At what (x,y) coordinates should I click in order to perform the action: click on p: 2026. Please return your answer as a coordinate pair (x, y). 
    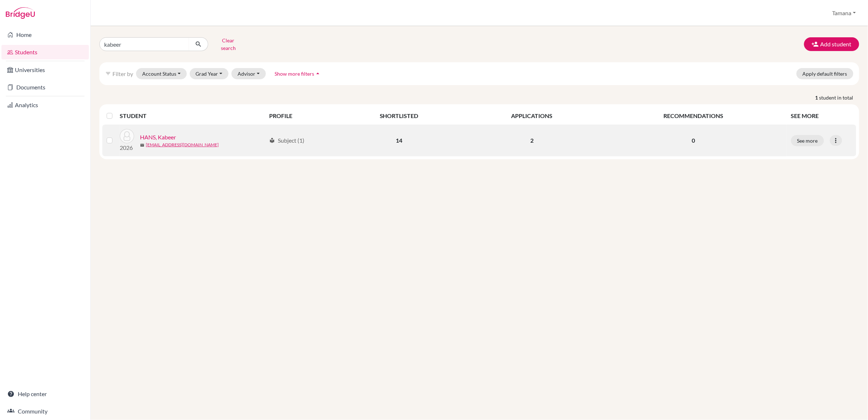
    Looking at the image, I should click on (127, 148).